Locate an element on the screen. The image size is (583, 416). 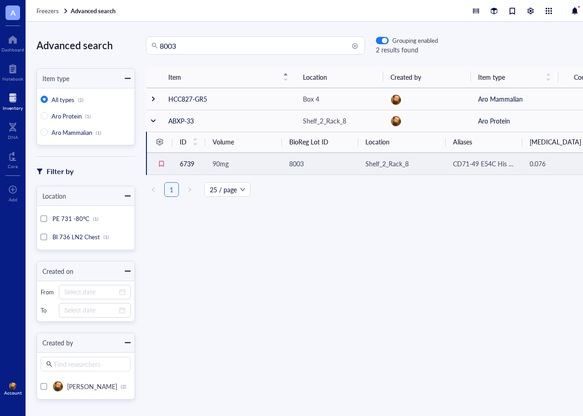
th: Created by is located at coordinates (427, 77).